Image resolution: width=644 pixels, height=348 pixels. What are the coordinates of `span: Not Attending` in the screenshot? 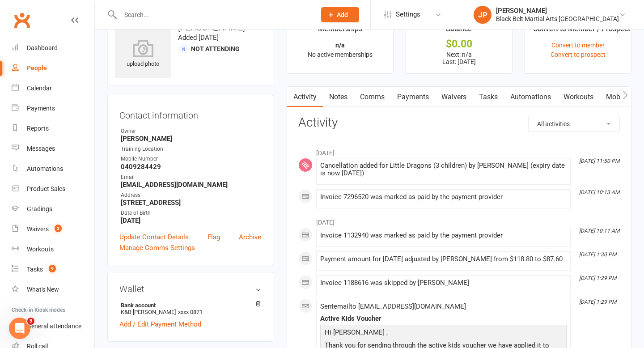 It's located at (215, 49).